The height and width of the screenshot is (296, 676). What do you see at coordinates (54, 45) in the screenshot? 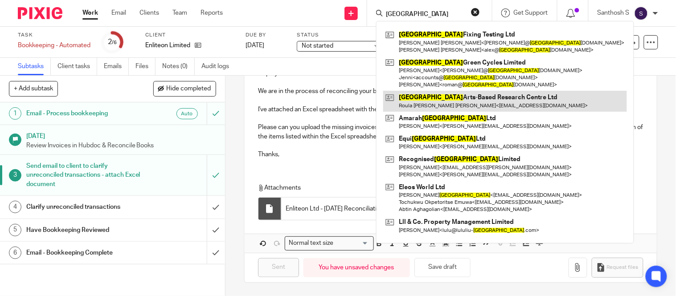
I see `div: Bookkeeping - Automated` at bounding box center [54, 45].